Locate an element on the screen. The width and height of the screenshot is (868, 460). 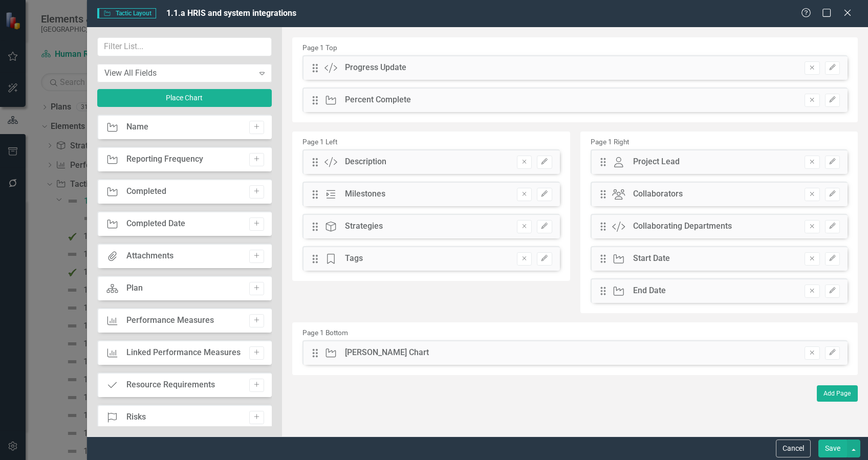
div: Description is located at coordinates (365, 161).